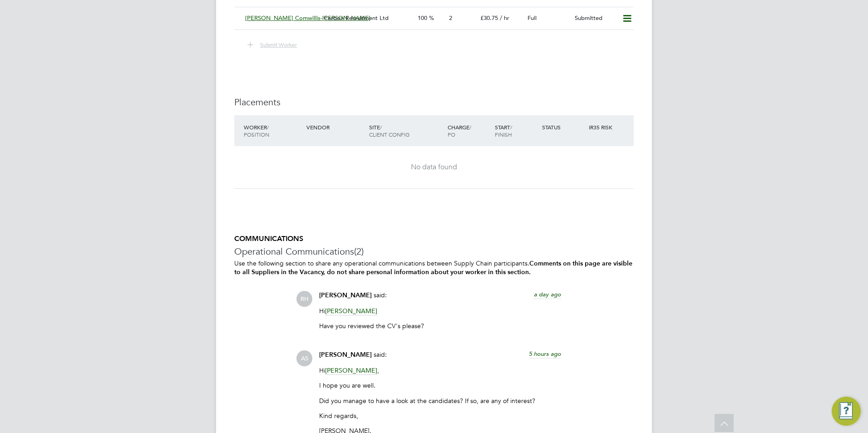 The height and width of the screenshot is (433, 868). Describe the element at coordinates (406, 130) in the screenshot. I see `div: Site` at that location.